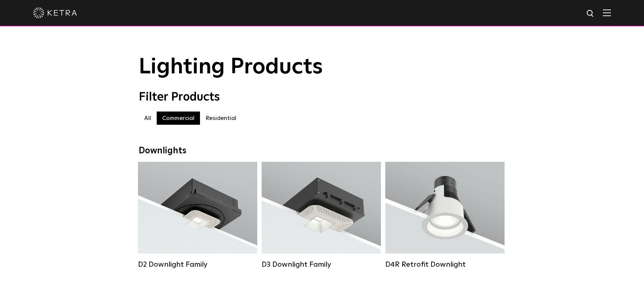 This screenshot has width=644, height=288. I want to click on a: D2 Downlight Family Lumen Output:1200Colors:White / Black / Gloss Black / Silver / Bronze / Silve..., so click(197, 215).